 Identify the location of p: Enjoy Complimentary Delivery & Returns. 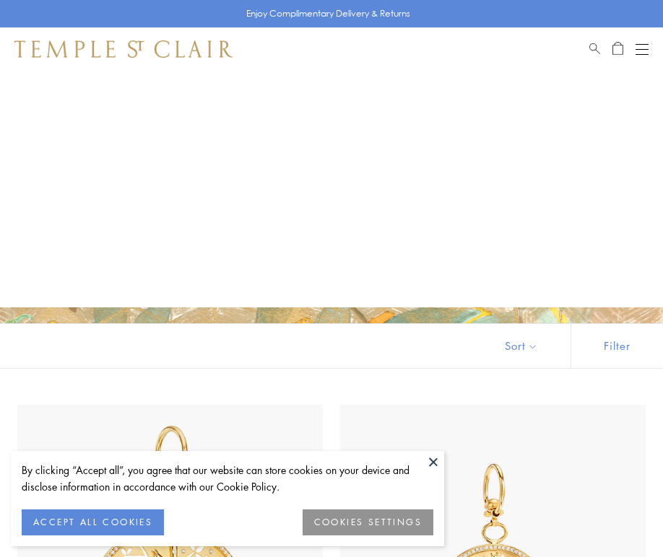
(328, 14).